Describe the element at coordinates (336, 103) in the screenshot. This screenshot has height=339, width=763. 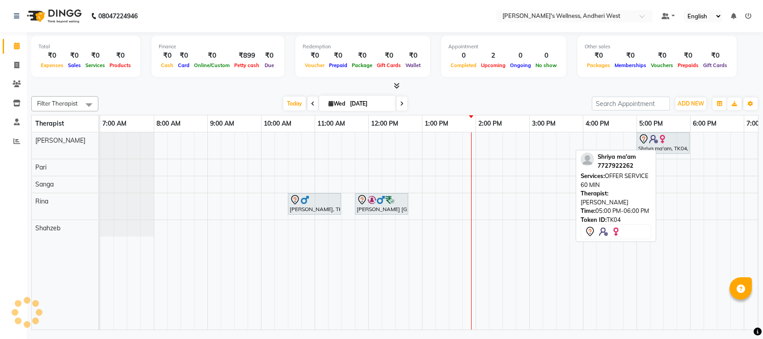
I see `span: Wed` at that location.